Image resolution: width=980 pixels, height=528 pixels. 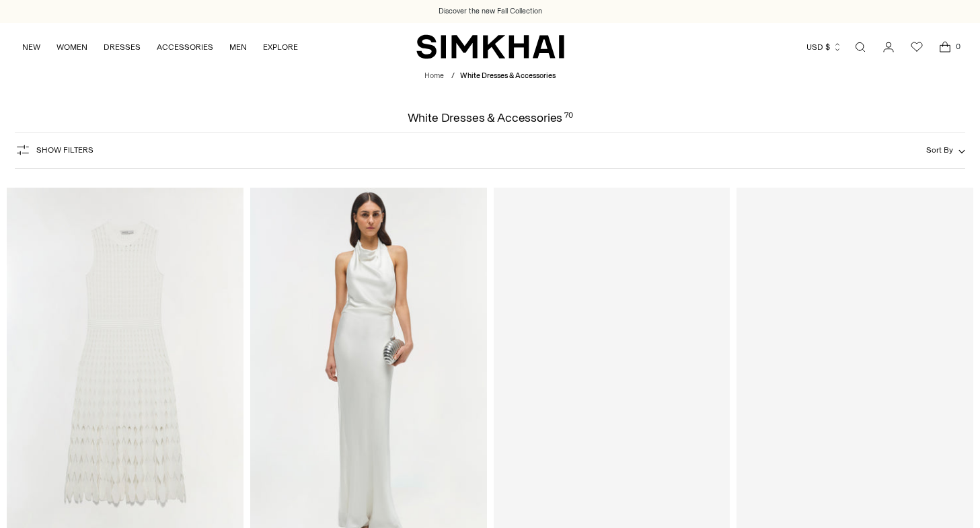 I want to click on a: NEW, so click(x=31, y=47).